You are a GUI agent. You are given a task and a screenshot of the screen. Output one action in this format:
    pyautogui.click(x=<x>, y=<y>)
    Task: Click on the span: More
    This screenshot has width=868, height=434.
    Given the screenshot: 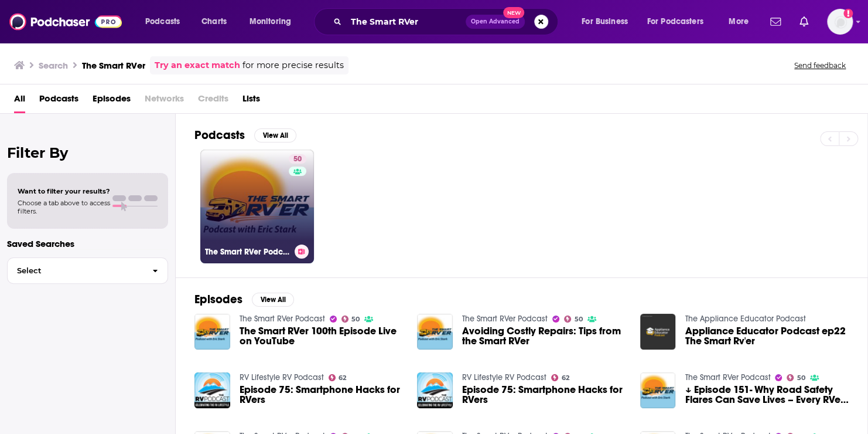 What is the action you would take?
    pyautogui.click(x=739, y=22)
    